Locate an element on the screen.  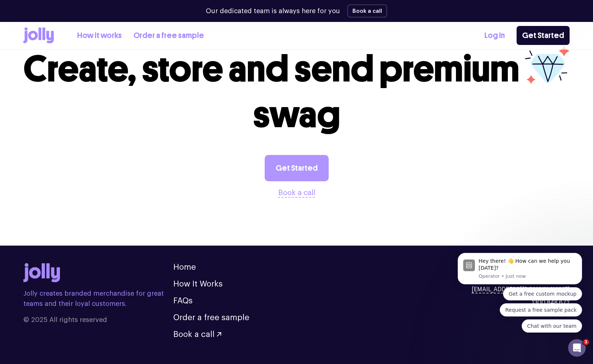
p: Jolly creates branded merchandise for great teams and their loyal customers. is located at coordinates (98, 299).